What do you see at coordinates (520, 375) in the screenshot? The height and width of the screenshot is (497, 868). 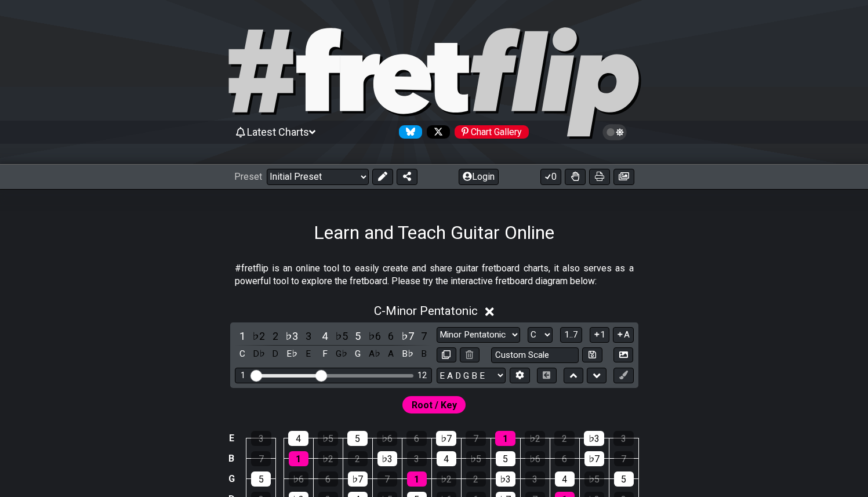 I see `button: Edit Tuning` at bounding box center [520, 375].